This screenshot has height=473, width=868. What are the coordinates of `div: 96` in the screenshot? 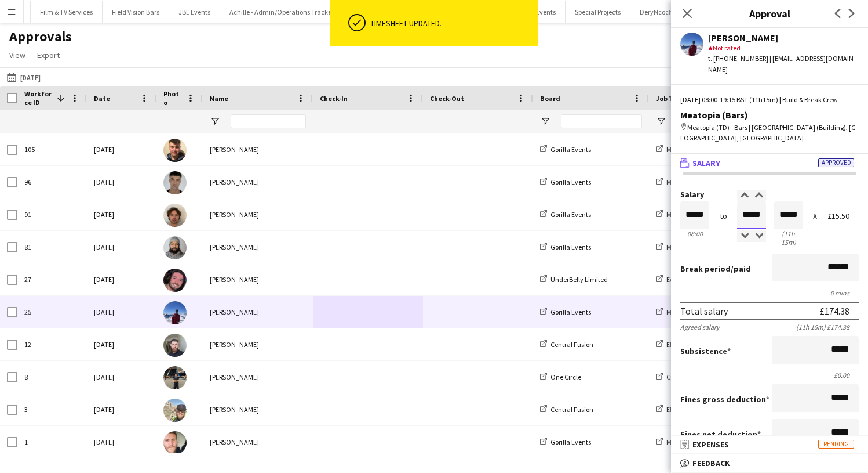 It's located at (52, 181).